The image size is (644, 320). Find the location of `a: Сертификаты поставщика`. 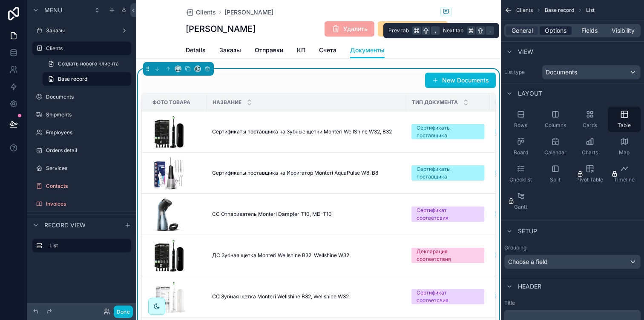

a: Сертификаты поставщика is located at coordinates (448, 173).